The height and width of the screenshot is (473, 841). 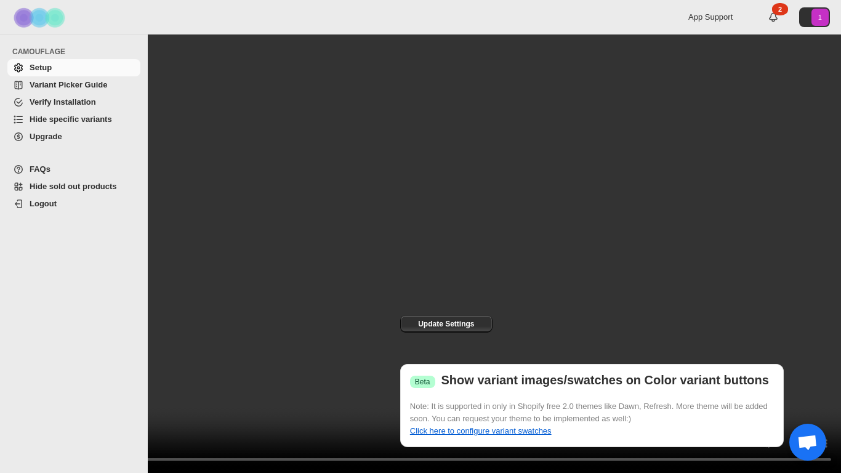 What do you see at coordinates (71, 119) in the screenshot?
I see `span: Hide specific variants` at bounding box center [71, 119].